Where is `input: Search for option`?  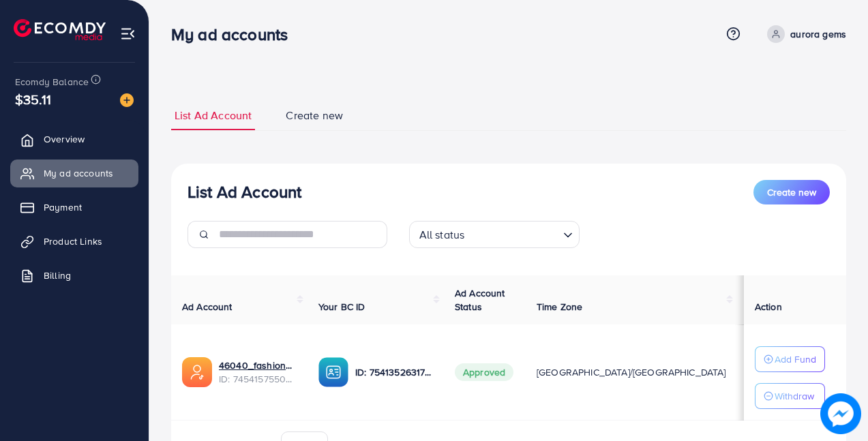
input: Search for option is located at coordinates (513, 233).